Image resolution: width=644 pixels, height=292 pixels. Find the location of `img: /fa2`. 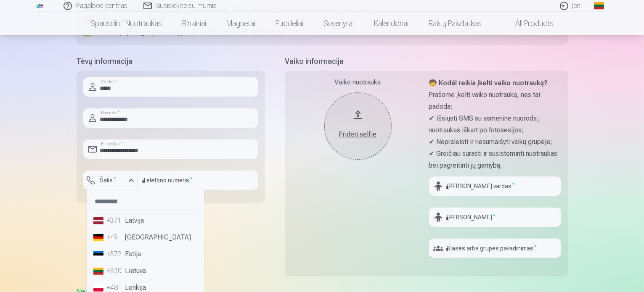

img: /fa2 is located at coordinates (40, 6).